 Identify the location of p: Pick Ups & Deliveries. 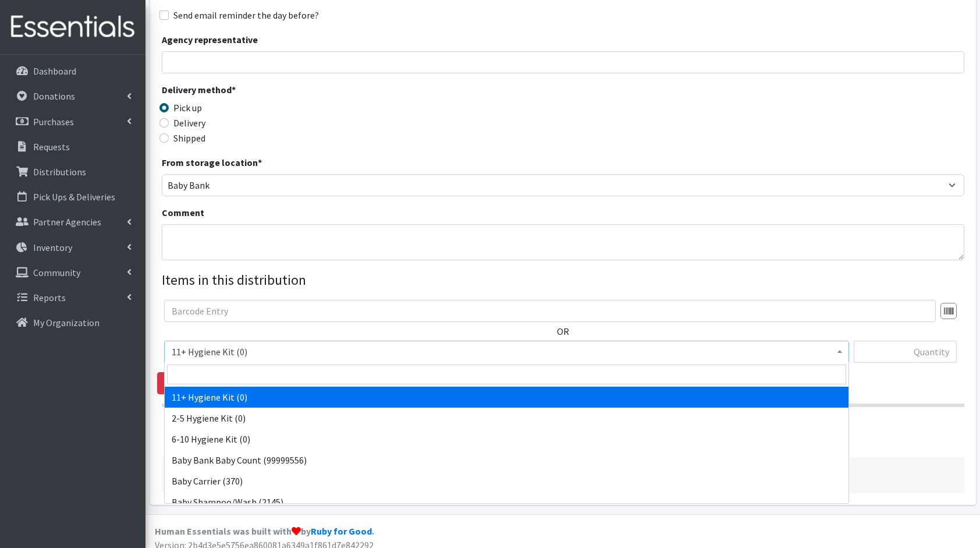
(74, 197).